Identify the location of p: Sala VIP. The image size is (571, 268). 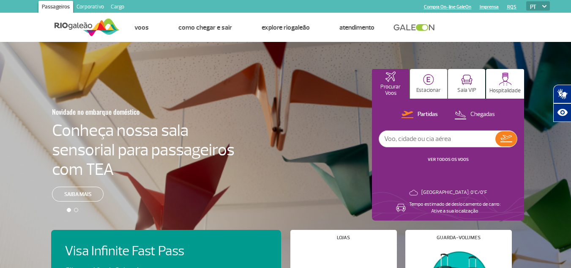
(467, 90).